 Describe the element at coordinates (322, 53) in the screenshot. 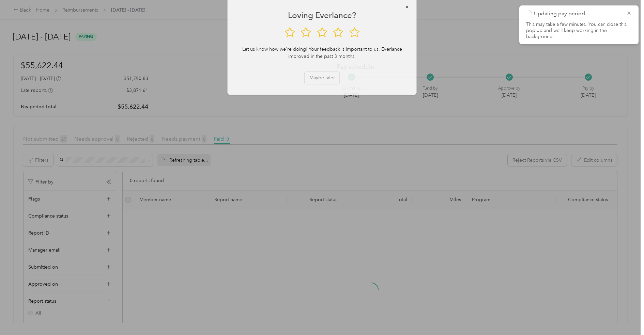

I see `div: Let us know how we're doing! Your feedback is important to us. Everlance improved in the past 3 m...` at that location.